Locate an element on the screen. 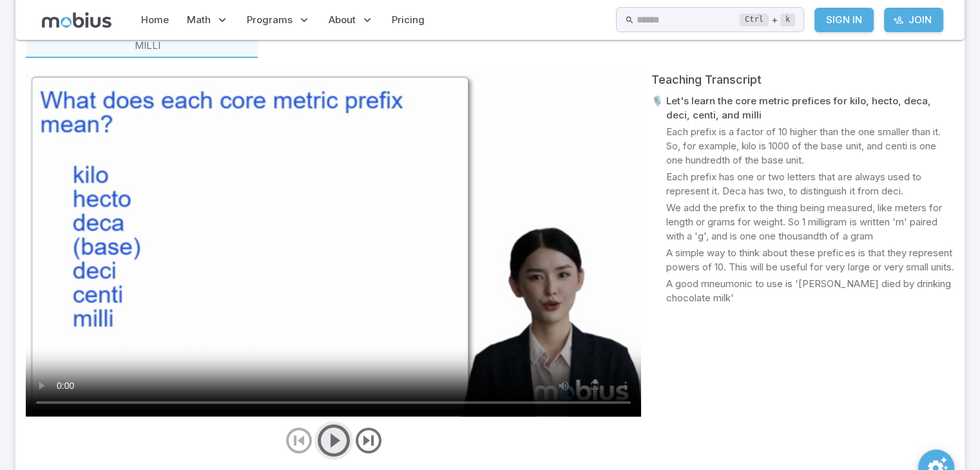  p: Each prefix is a factor of 10 higher than the one smaller than it. So, for example, kilo is 1000 ... is located at coordinates (809, 147).